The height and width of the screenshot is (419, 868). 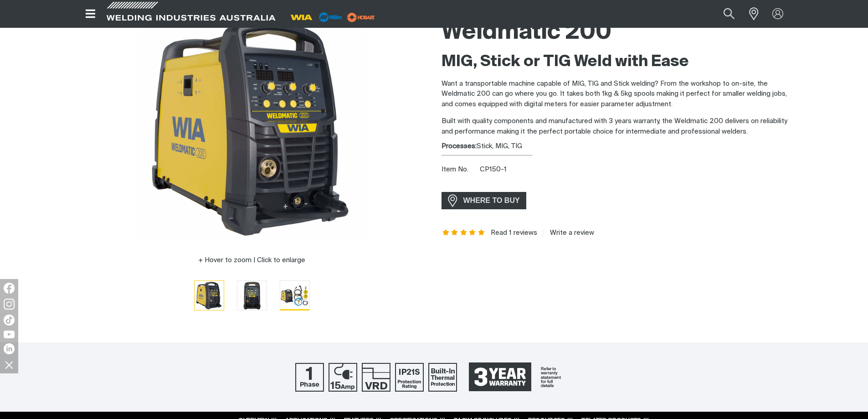 I want to click on span: Item No., so click(x=459, y=170).